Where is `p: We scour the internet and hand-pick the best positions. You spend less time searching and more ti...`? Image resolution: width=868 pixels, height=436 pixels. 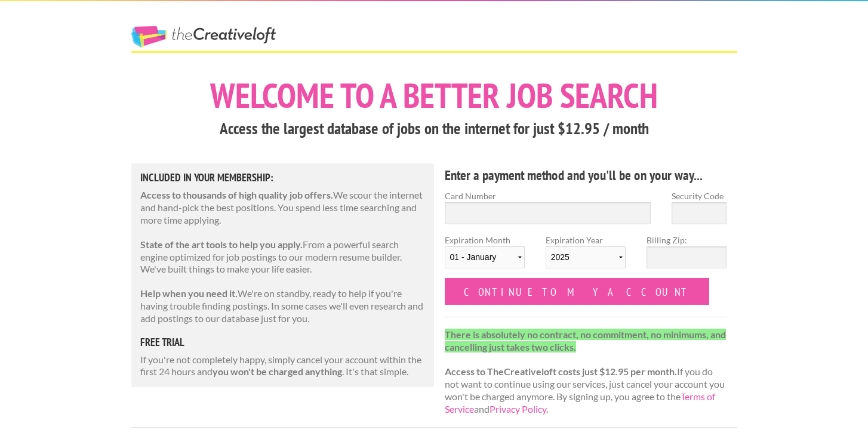 p: We scour the internet and hand-pick the best positions. You spend less time searching and more ti... is located at coordinates (283, 207).